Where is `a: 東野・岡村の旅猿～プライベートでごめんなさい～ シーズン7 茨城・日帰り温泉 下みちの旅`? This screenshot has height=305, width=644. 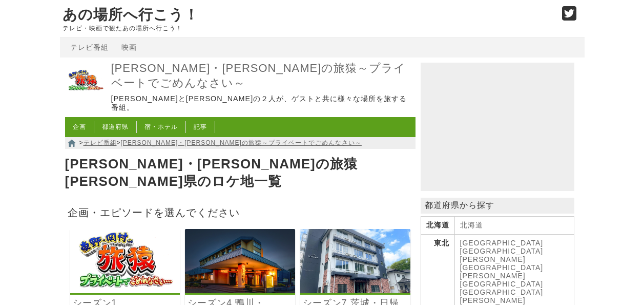
a: 東野・岡村の旅猿～プライベートでごめんなさい～ シーズン7 茨城・日帰り温泉 下みちの旅 is located at coordinates (355, 290).